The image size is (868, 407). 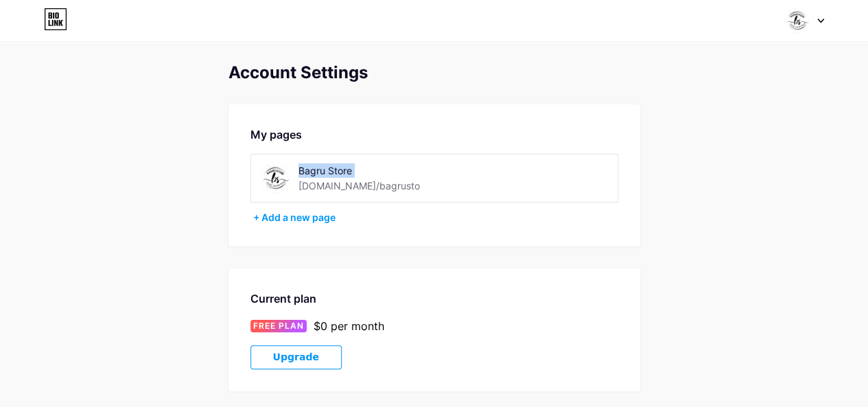 I want to click on button: Upgrade, so click(x=296, y=357).